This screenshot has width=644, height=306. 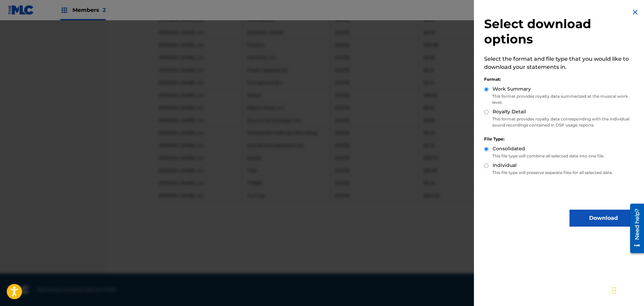 I want to click on p: This format provides royalty data summarized at the musical work level., so click(x=561, y=100).